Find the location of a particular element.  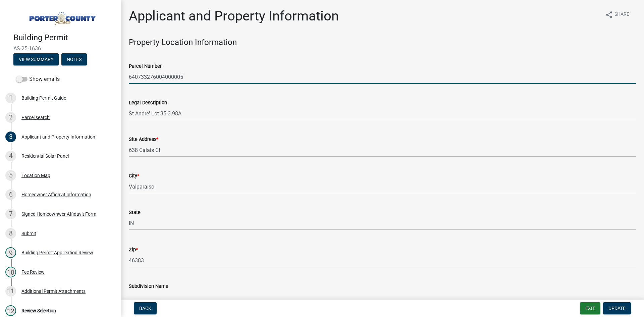

wm-modal-confirm: Summary is located at coordinates (36, 60).